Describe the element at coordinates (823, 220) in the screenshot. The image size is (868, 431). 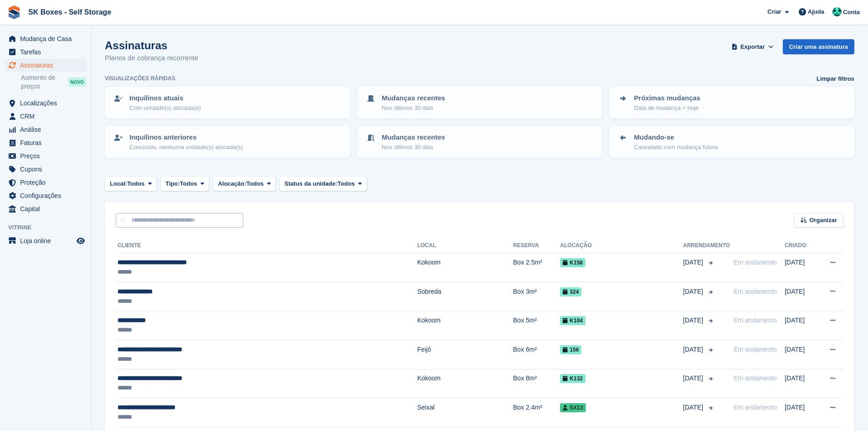
I see `span: Organizar` at that location.